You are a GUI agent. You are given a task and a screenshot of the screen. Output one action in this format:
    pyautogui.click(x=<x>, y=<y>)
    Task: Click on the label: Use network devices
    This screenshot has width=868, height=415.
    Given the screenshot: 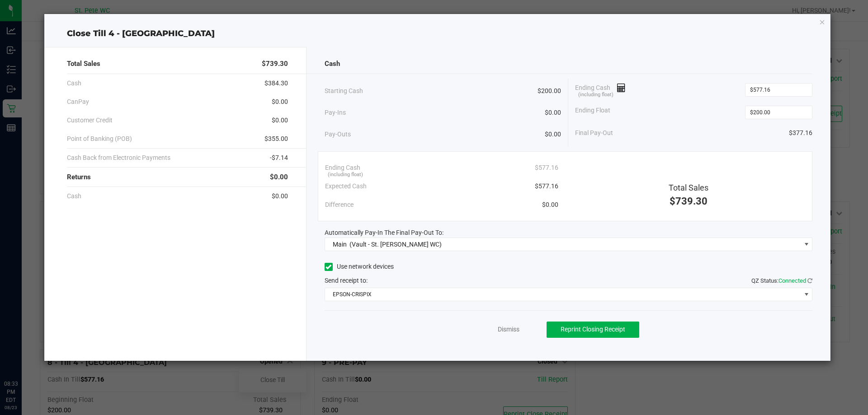 What is the action you would take?
    pyautogui.click(x=359, y=267)
    